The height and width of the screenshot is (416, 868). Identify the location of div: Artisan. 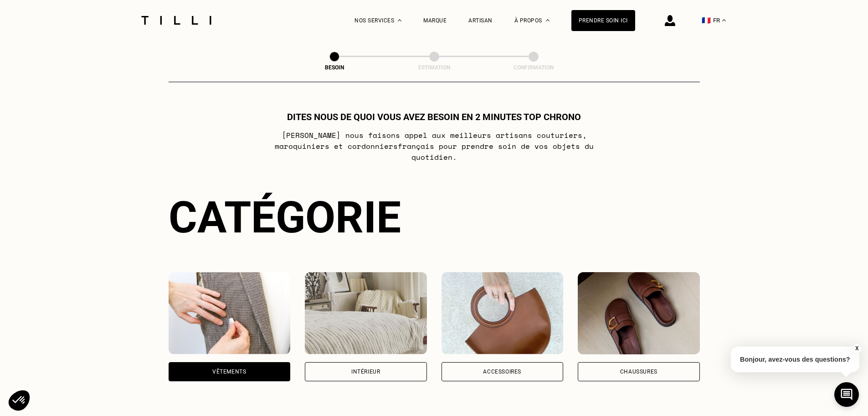
(480, 21).